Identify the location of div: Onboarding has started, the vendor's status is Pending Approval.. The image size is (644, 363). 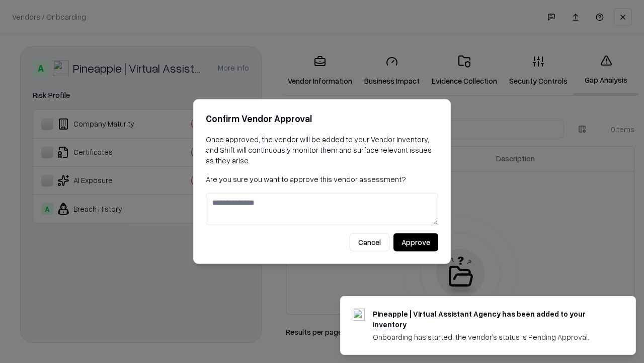
(492, 336).